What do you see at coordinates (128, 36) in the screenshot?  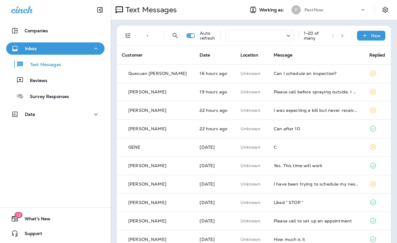 I see `button: Filters` at bounding box center [128, 36].